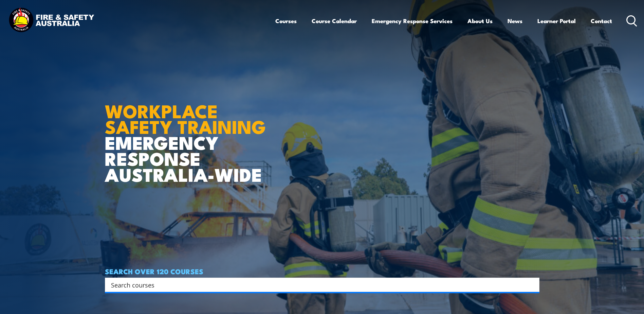 This screenshot has width=644, height=314. I want to click on a: About Us, so click(480, 20).